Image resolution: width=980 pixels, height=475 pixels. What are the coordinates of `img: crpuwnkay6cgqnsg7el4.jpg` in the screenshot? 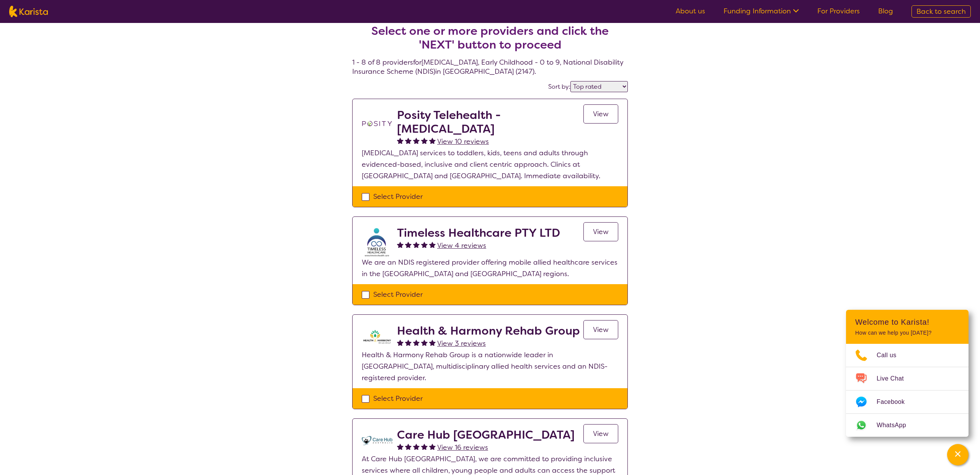 It's located at (377, 241).